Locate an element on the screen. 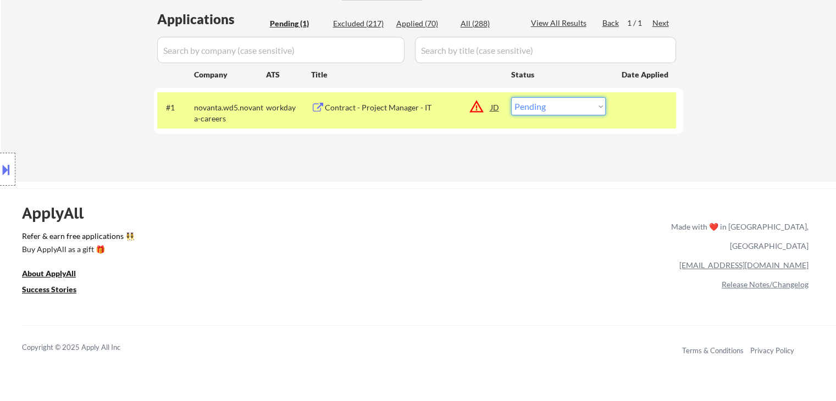 Image resolution: width=836 pixels, height=401 pixels. div: Next is located at coordinates (661, 23).